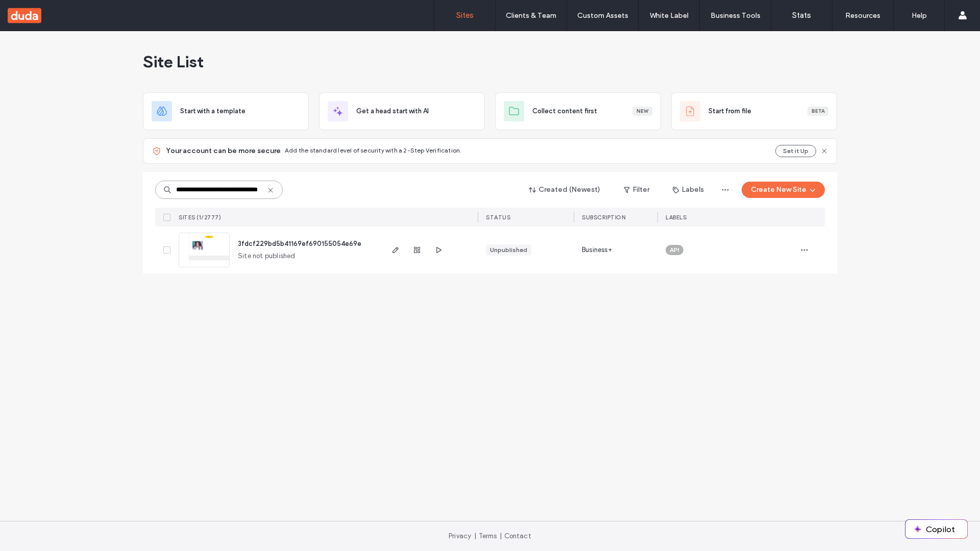 The image size is (980, 551). What do you see at coordinates (564, 111) in the screenshot?
I see `span: Collect content first` at bounding box center [564, 111].